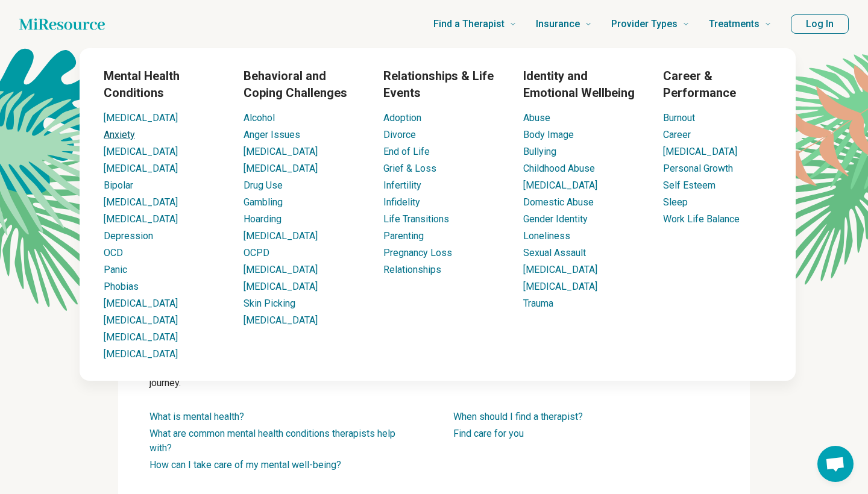 The height and width of the screenshot is (494, 868). Describe the element at coordinates (196, 416) in the screenshot. I see `a: What is mental health?` at that location.